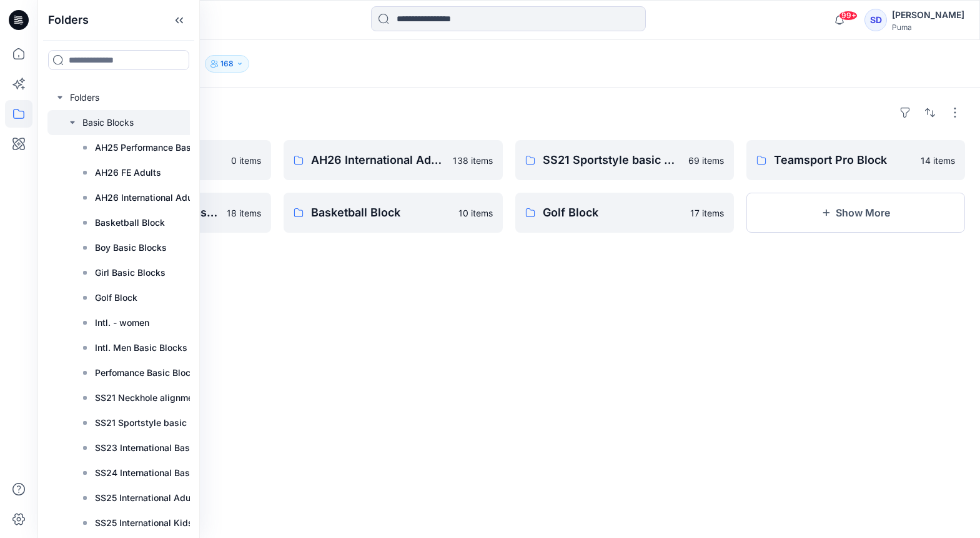 The height and width of the screenshot is (538, 980). Describe the element at coordinates (159, 448) in the screenshot. I see `p: SS23 International Basic Block` at that location.